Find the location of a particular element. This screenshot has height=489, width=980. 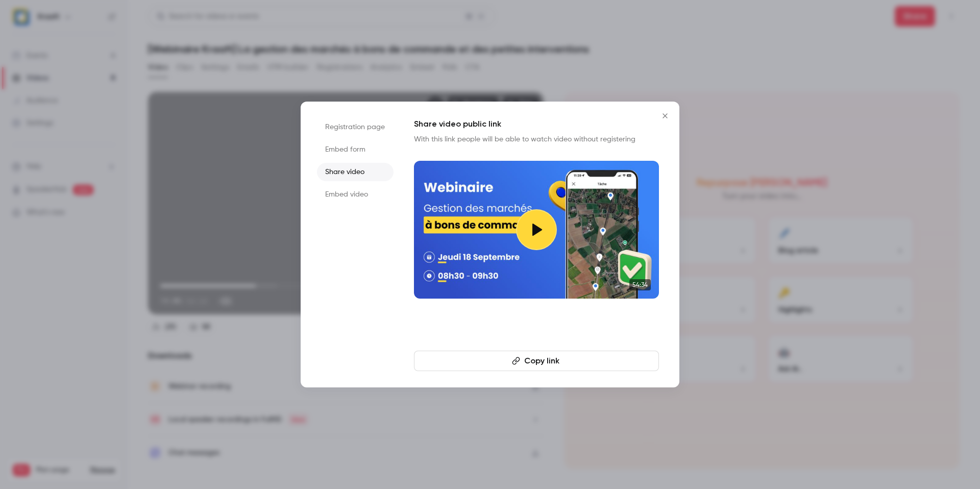

li: Registration page is located at coordinates (355, 127).